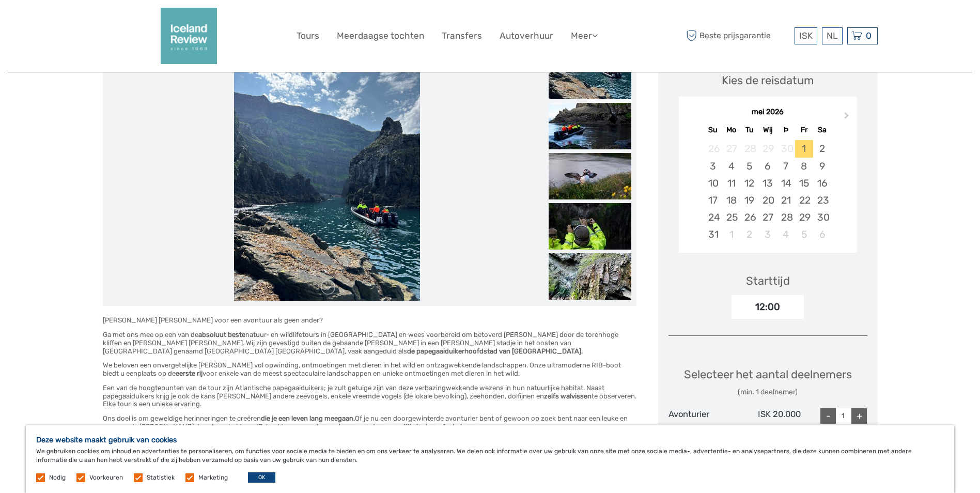  Describe the element at coordinates (370, 400) in the screenshot. I see `span: . Elke tour is een unieke ervaring.` at that location.